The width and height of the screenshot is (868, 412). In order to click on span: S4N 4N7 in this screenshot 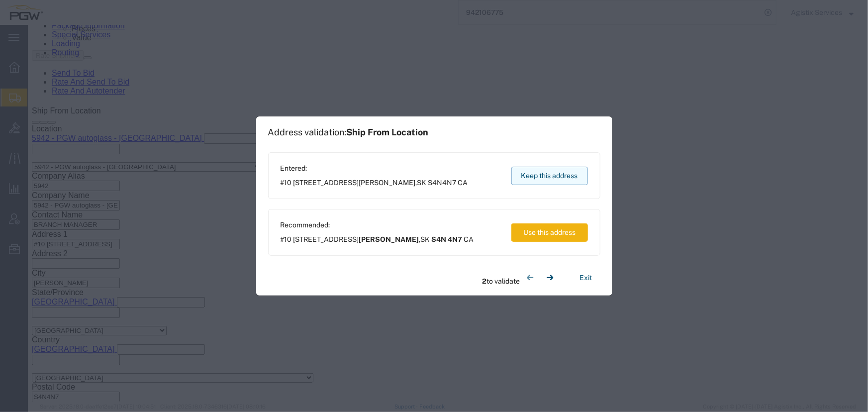, I will do `click(447, 239)`.